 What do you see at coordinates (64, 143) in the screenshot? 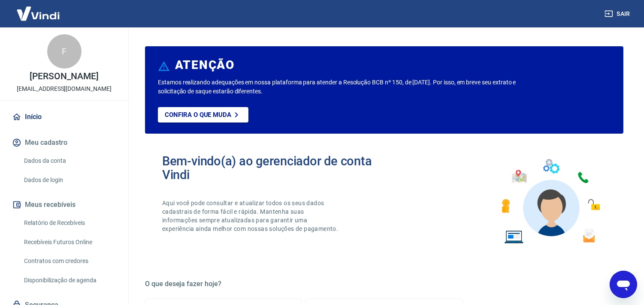
I see `button: Meu cadastro` at bounding box center [64, 143].